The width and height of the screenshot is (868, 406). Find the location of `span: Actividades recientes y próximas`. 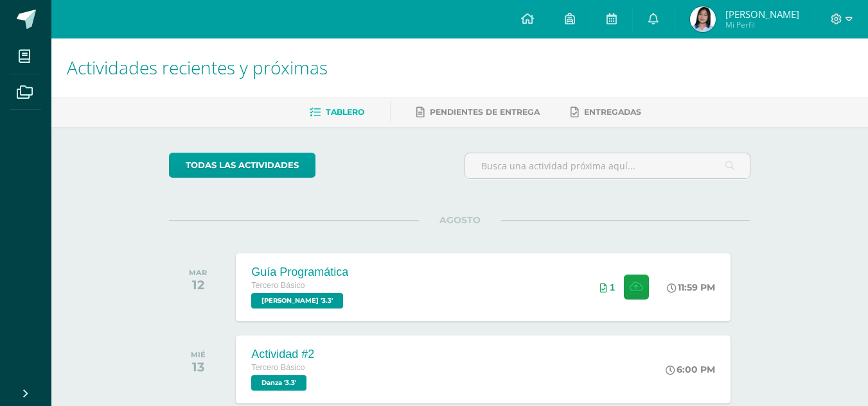

span: Actividades recientes y próximas is located at coordinates (197, 67).